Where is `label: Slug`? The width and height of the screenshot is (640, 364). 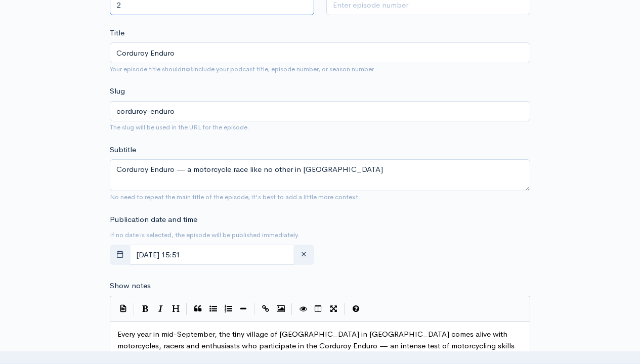
label: Slug is located at coordinates (117, 91).